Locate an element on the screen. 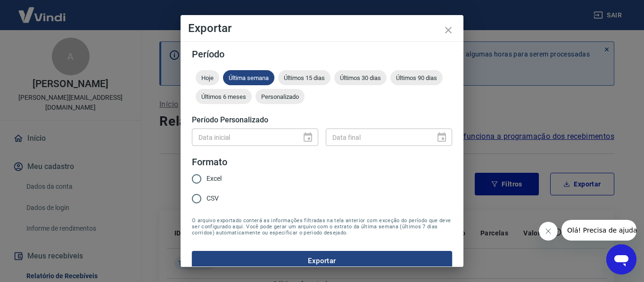 The width and height of the screenshot is (644, 282). div: Últimos 30 dias is located at coordinates (360, 78).